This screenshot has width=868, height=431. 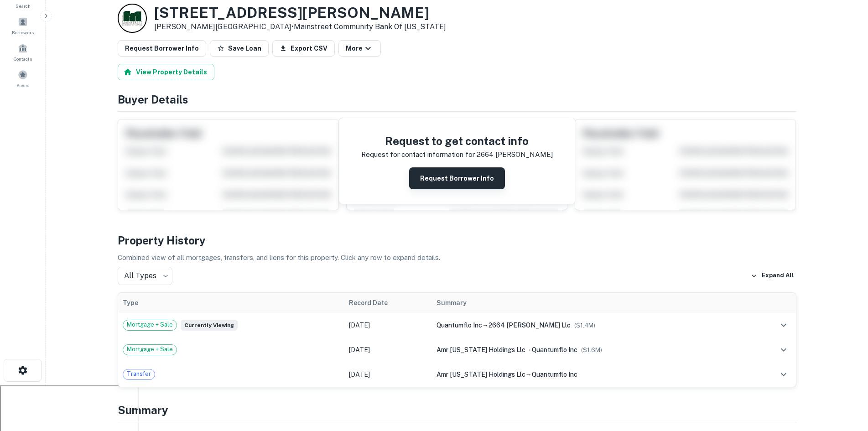 I want to click on h4: Request to get contact info, so click(x=457, y=141).